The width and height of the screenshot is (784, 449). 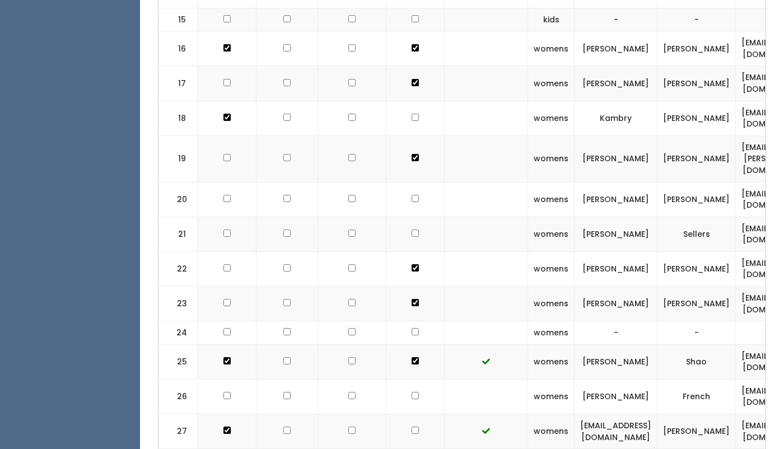 I want to click on td: kids, so click(x=551, y=20).